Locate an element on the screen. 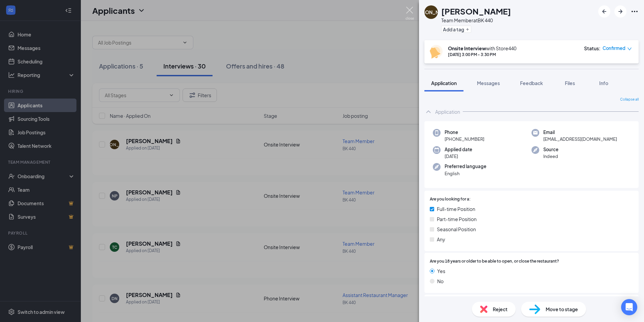 This screenshot has height=322, width=644. span: English is located at coordinates (465, 173).